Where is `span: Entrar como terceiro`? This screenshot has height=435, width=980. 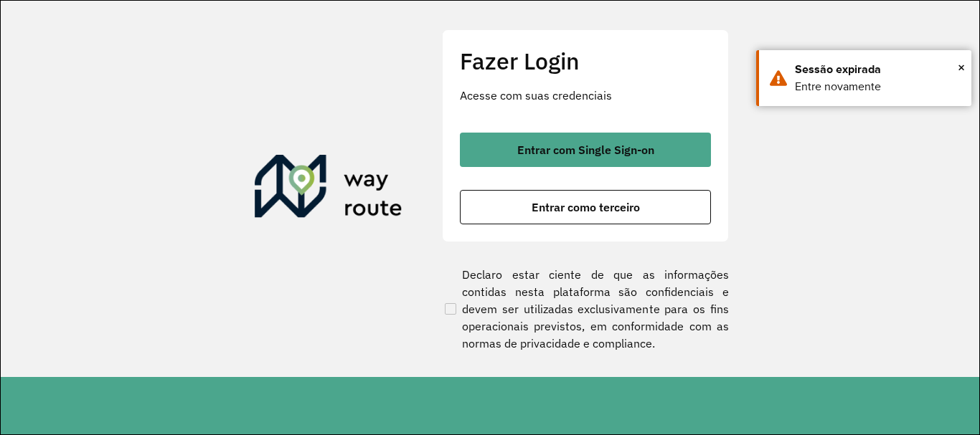
span: Entrar como terceiro is located at coordinates (585, 207).